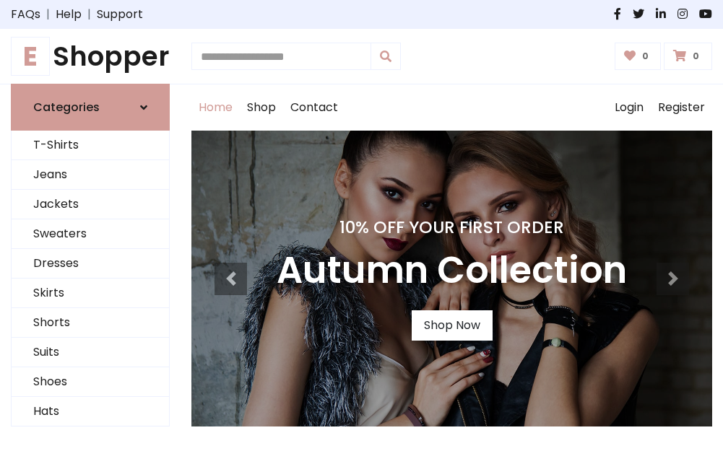  Describe the element at coordinates (90, 382) in the screenshot. I see `a: Shoes` at that location.